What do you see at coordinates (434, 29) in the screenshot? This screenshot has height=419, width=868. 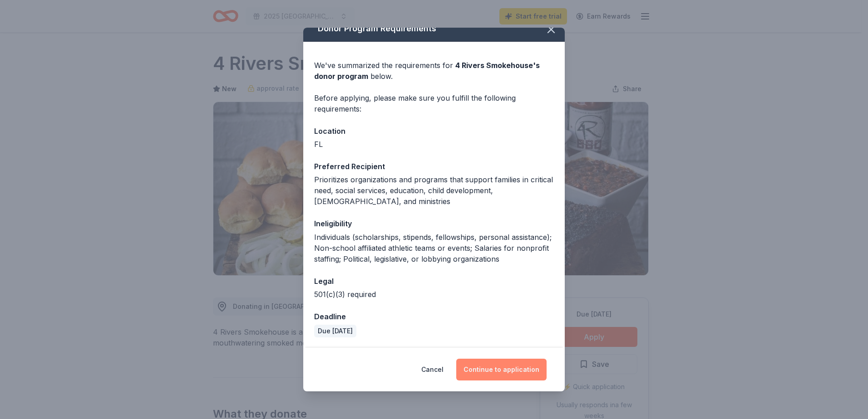 I see `div: Donor Program Requirements` at bounding box center [434, 29].